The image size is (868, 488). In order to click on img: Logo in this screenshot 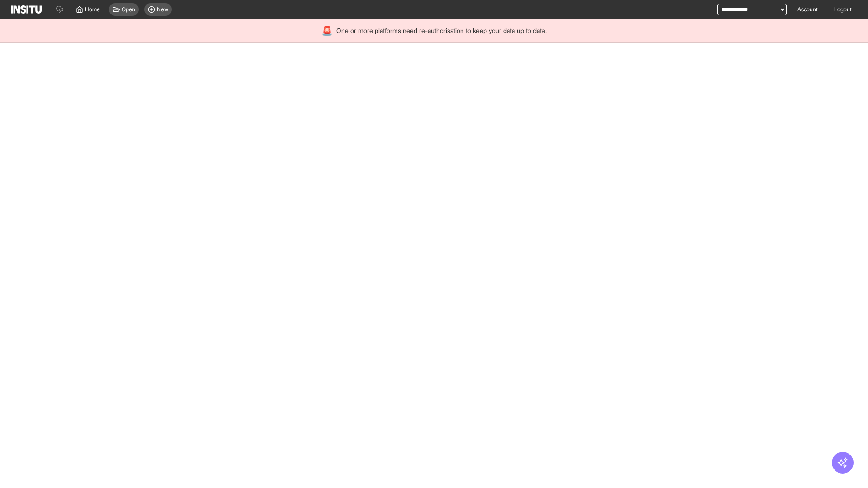, I will do `click(26, 9)`.